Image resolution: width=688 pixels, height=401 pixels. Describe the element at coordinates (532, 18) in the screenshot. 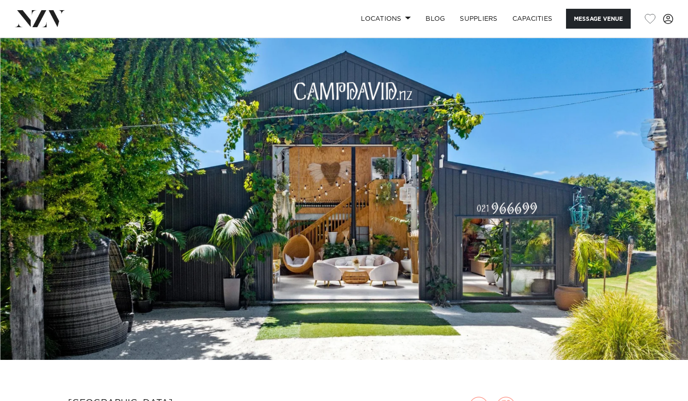

I see `a: Capacities` at that location.